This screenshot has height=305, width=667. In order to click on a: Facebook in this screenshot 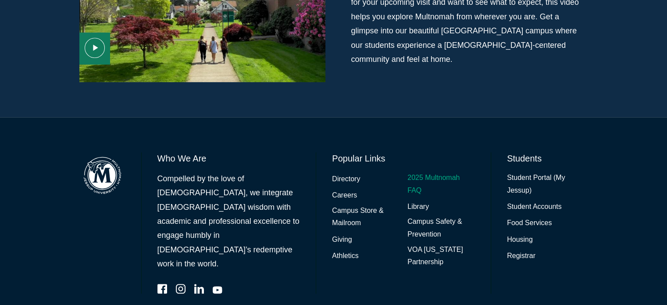, I will do `click(162, 289)`.